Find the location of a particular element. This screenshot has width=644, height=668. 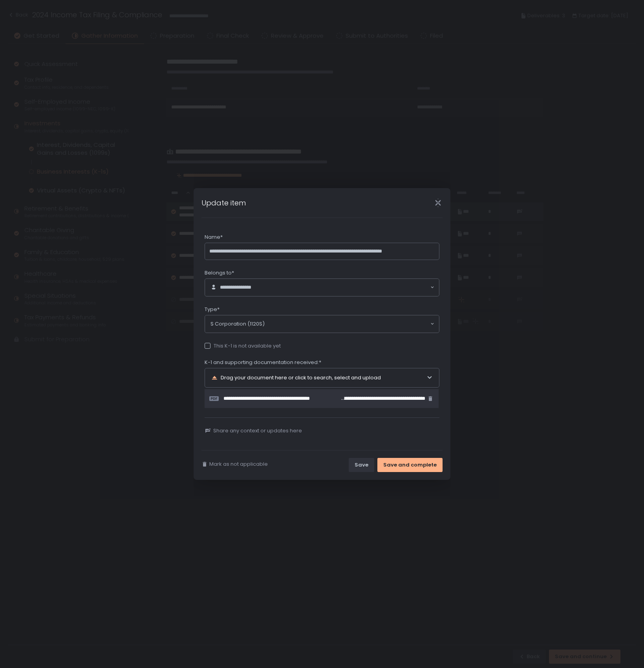

span: Name* is located at coordinates (213, 237).